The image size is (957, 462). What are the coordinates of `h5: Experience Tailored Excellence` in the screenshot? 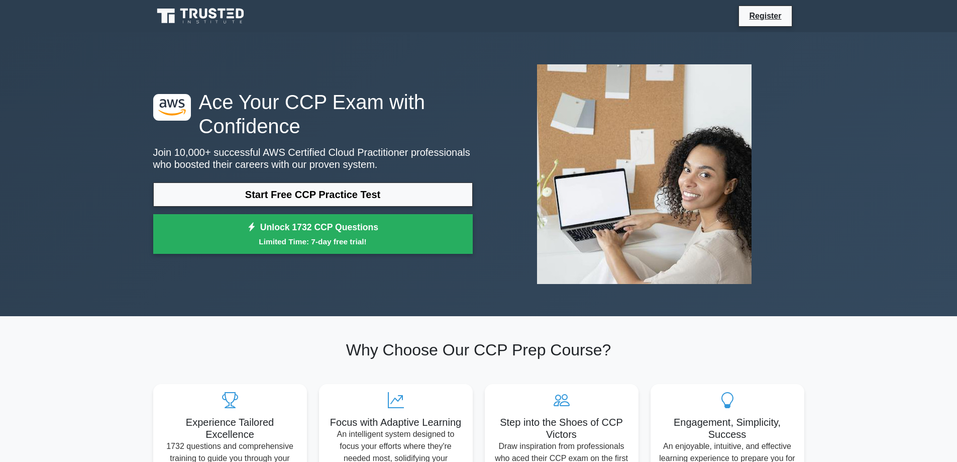 It's located at (230, 428).